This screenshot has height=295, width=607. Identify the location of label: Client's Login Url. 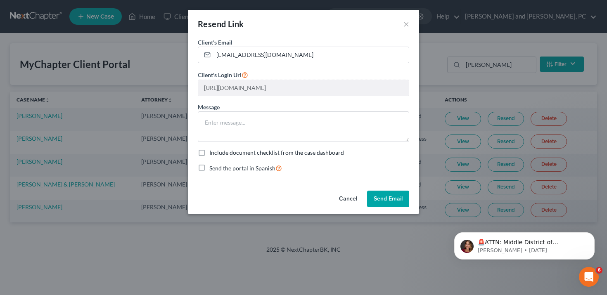
(223, 75).